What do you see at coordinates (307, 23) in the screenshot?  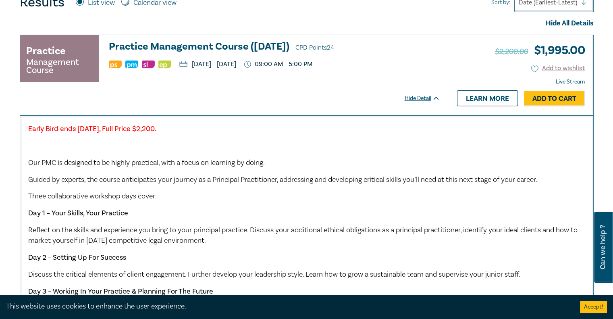 I see `div: Hide All Details` at bounding box center [307, 23].